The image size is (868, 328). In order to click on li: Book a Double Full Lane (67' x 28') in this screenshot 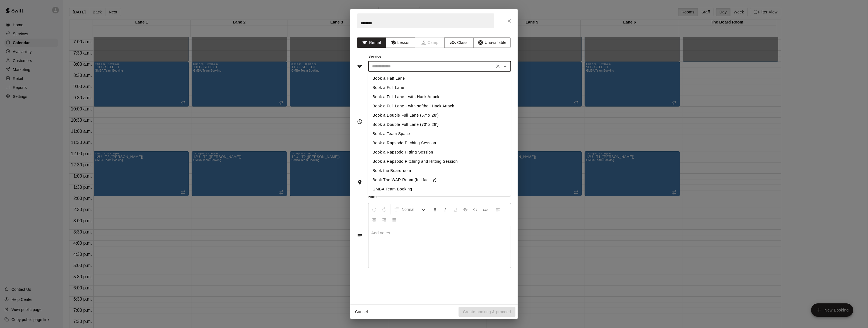, I will do `click(440, 115)`.